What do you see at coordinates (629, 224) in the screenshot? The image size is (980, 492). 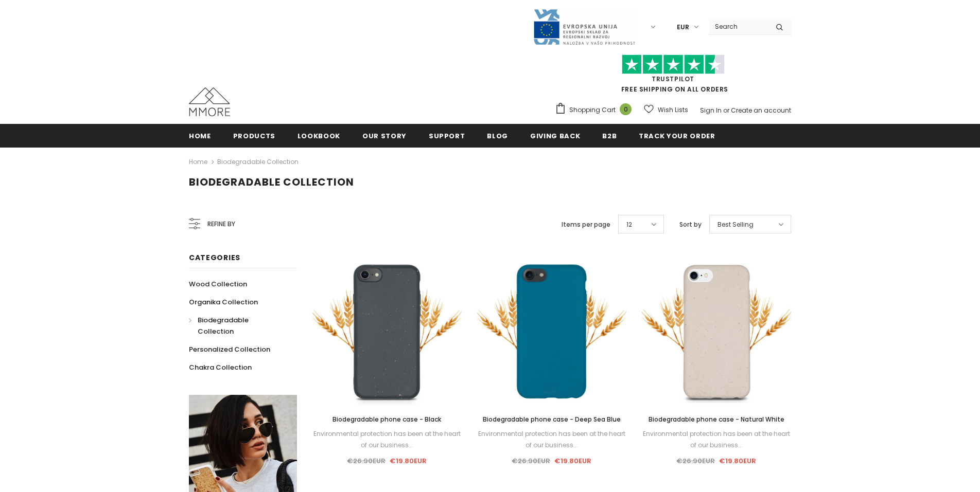 I see `span: 12` at bounding box center [629, 224].